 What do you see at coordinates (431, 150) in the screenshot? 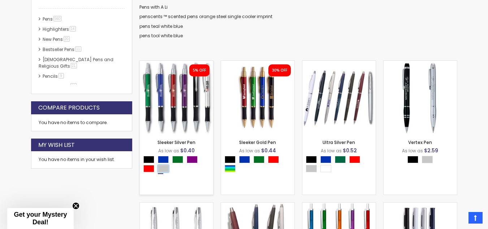
I see `span: $2.59` at bounding box center [431, 150].